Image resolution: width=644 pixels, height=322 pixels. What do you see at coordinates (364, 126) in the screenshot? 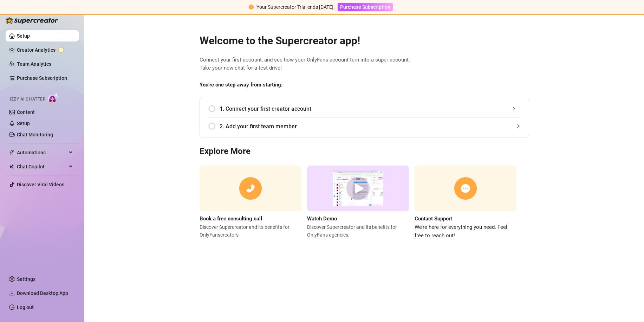
I see `div: 2. Add your first team member` at bounding box center [364, 126].